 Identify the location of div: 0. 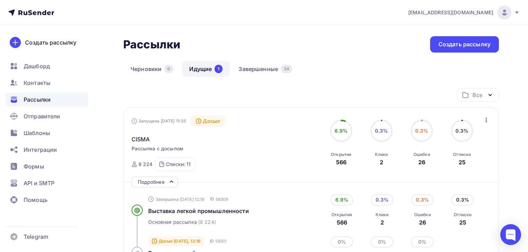
(169, 69).